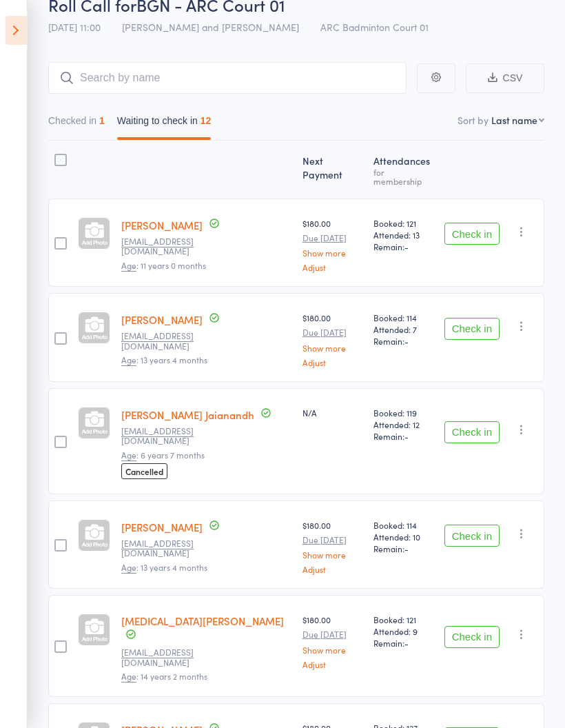  What do you see at coordinates (473, 120) in the screenshot?
I see `label: Sort by` at bounding box center [473, 120].